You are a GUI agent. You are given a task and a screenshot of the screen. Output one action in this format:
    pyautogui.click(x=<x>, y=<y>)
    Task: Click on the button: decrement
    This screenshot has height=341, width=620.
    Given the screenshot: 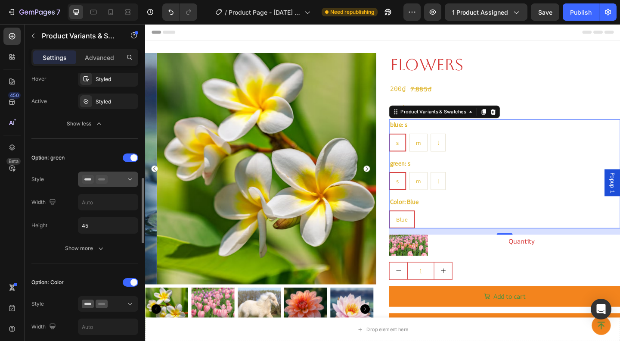 What is the action you would take?
    pyautogui.click(x=275, y=268)
    